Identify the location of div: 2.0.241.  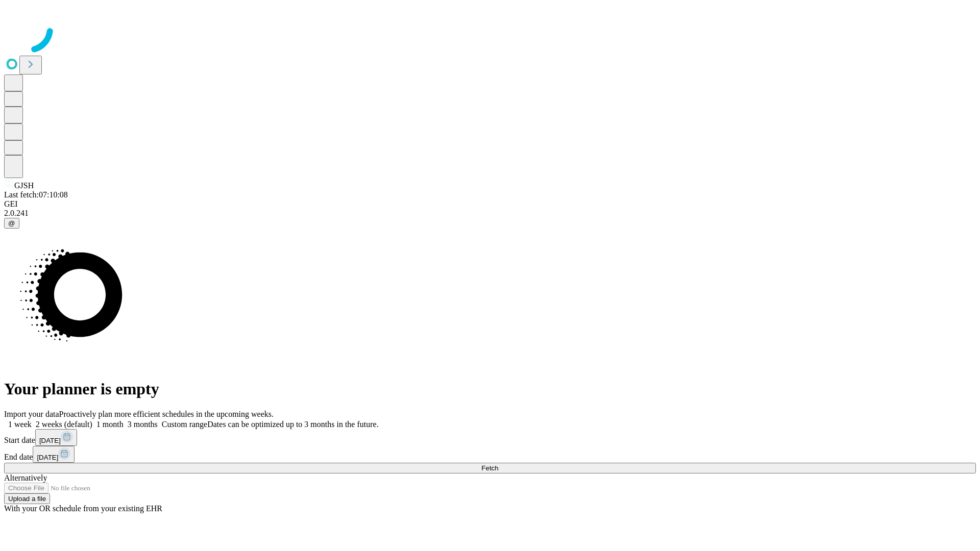
(490, 214).